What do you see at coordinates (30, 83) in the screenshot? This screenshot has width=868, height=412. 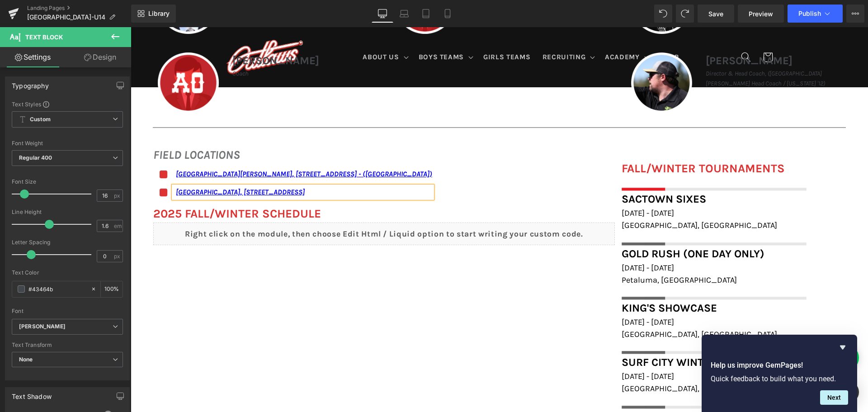 I see `div: Typography` at bounding box center [30, 83].